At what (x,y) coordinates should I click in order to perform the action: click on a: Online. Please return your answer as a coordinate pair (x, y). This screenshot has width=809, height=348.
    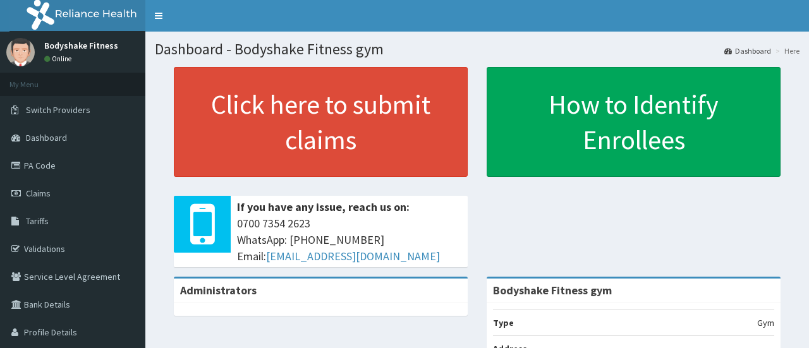
    Looking at the image, I should click on (59, 59).